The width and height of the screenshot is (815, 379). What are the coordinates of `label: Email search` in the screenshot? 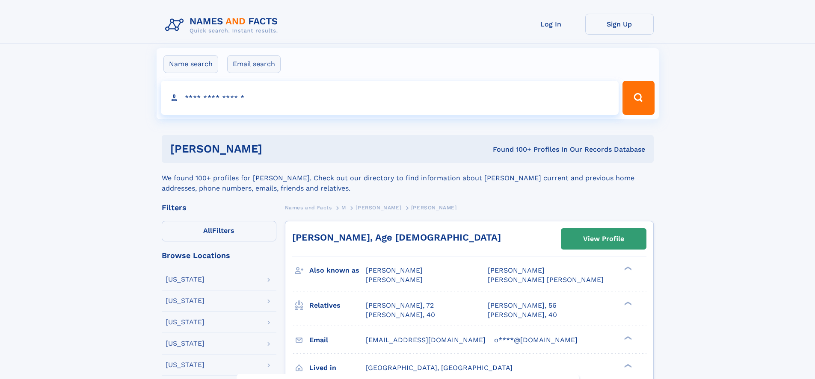 It's located at (254, 64).